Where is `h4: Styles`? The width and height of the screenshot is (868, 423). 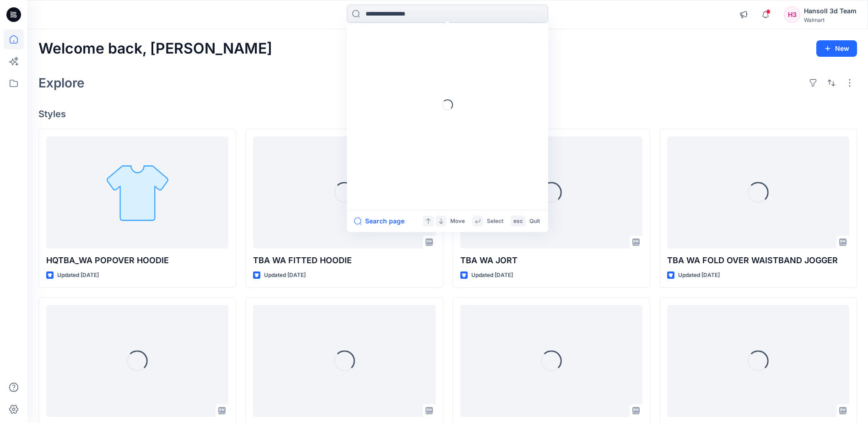 h4: Styles is located at coordinates (448, 114).